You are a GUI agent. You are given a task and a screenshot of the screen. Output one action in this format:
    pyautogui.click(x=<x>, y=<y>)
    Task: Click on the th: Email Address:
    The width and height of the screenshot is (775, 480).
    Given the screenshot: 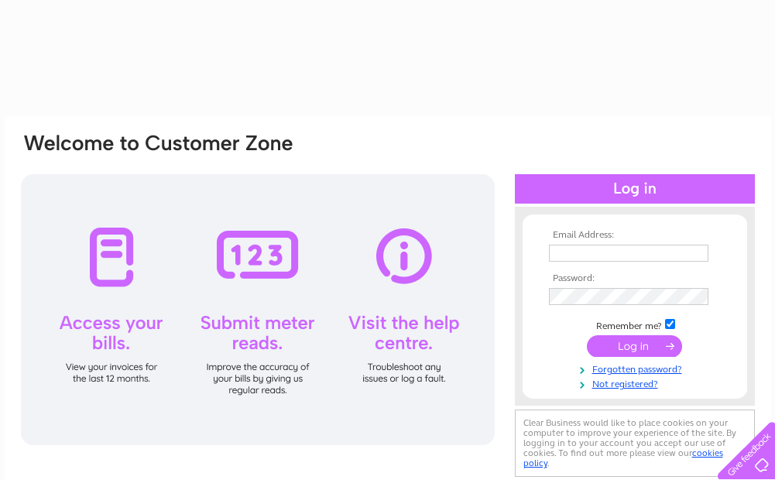 What is the action you would take?
    pyautogui.click(x=635, y=235)
    